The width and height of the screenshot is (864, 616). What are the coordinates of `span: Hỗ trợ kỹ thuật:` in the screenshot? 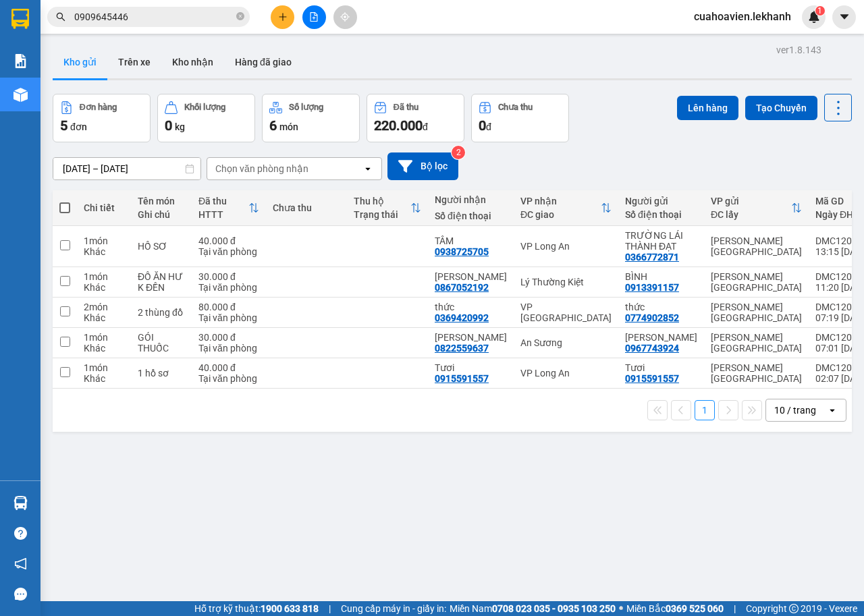 It's located at (256, 609).